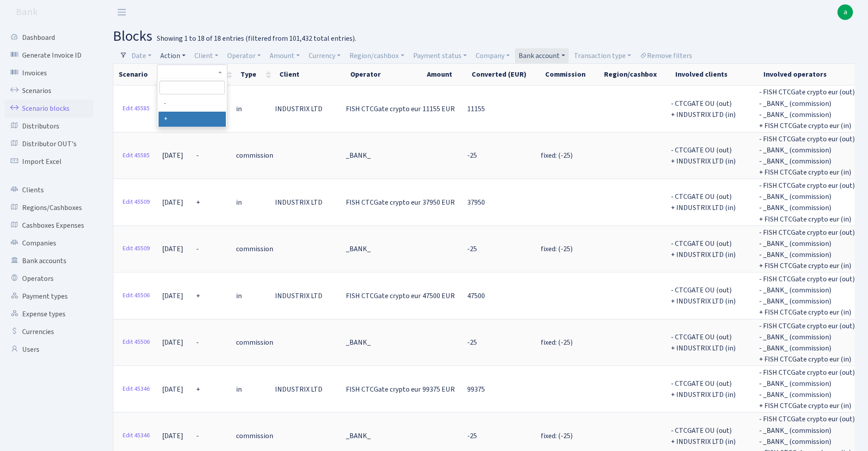  Describe the element at coordinates (256, 38) in the screenshot. I see `div: Showing 1 to 18 of 18 entries (filtered from 101,432 total entries).` at that location.